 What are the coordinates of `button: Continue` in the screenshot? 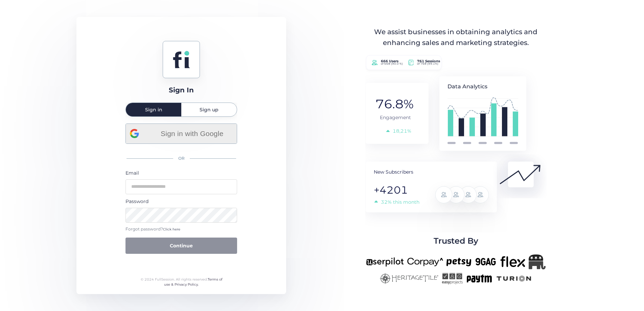 It's located at (181, 245).